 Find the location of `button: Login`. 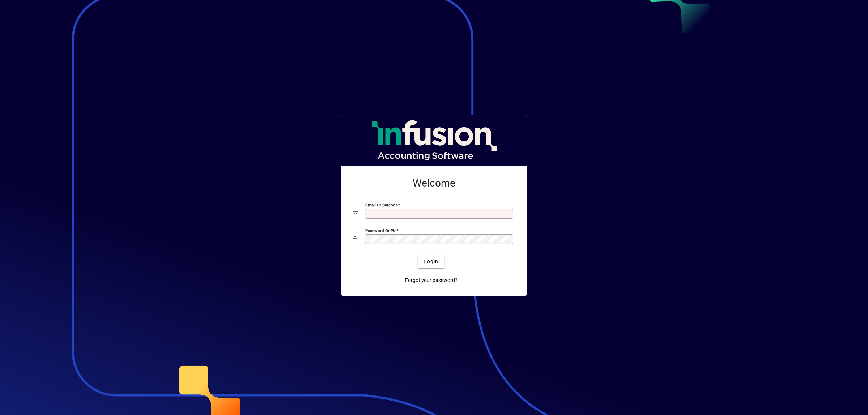

button: Login is located at coordinates (431, 262).